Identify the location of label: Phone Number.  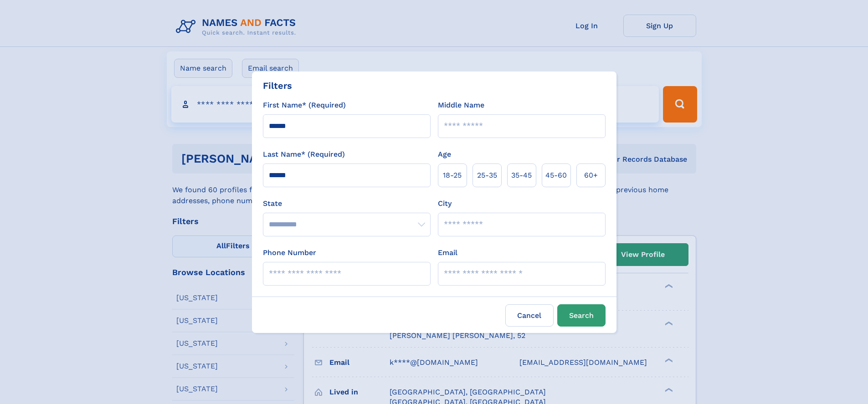
(290, 252).